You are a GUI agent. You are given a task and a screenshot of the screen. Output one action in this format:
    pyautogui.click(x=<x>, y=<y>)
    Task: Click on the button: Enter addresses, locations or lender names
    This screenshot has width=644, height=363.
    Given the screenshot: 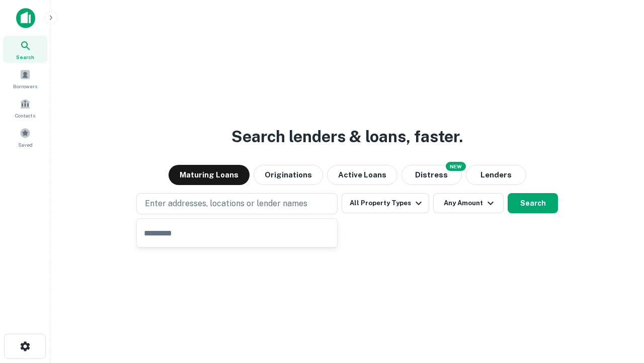 What is the action you would take?
    pyautogui.click(x=237, y=203)
    